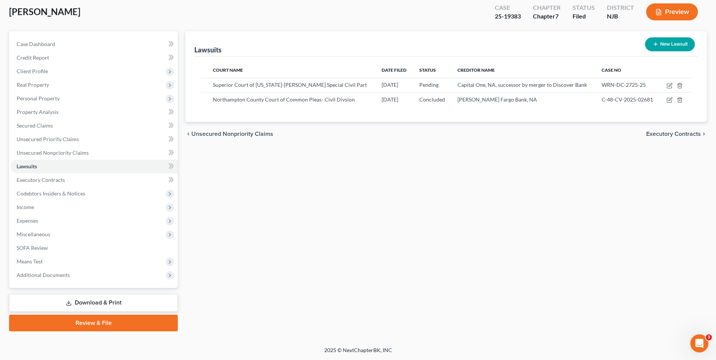  Describe the element at coordinates (35, 125) in the screenshot. I see `span: Secured Claims` at that location.